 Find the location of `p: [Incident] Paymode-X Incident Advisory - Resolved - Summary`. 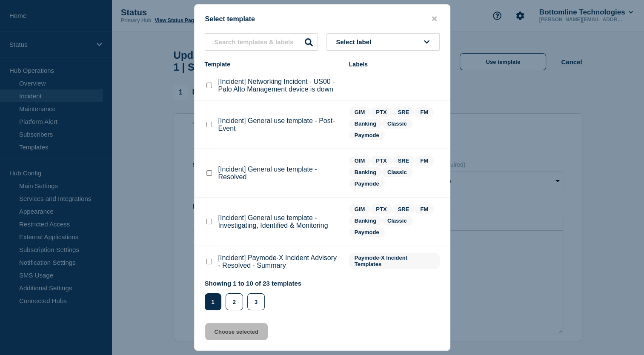

p: [Incident] Paymode-X Incident Advisory - Resolved - Summary is located at coordinates (279, 261).